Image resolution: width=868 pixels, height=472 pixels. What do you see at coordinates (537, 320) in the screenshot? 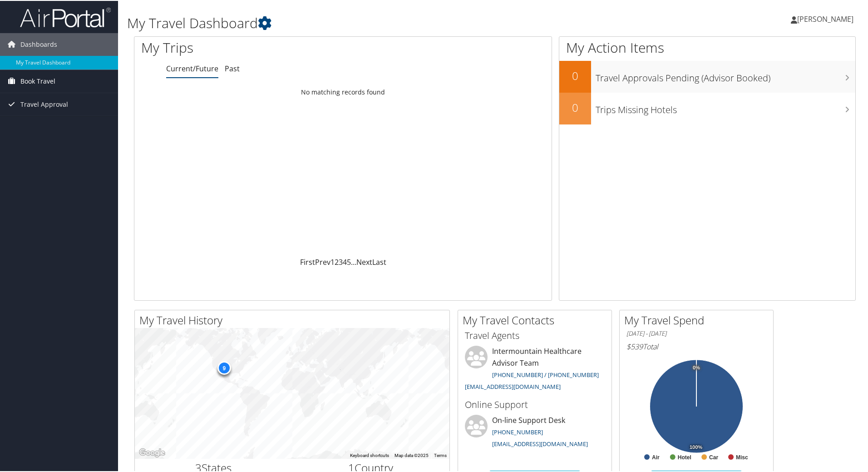
I see `h2: My Travel Contacts` at bounding box center [537, 320].